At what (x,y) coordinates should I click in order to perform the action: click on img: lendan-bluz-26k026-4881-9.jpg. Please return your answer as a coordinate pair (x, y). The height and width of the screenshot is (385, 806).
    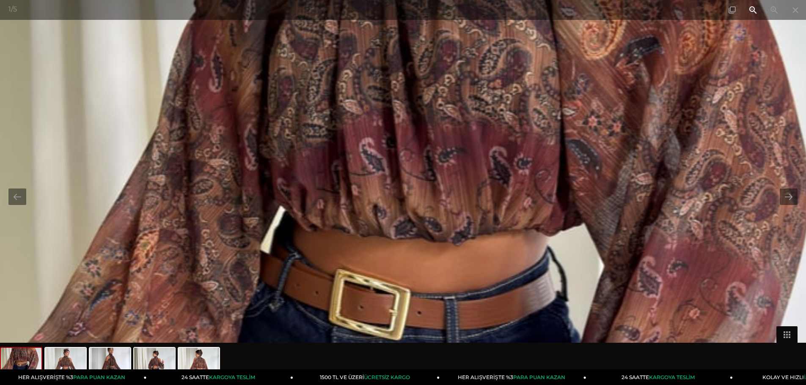
    Looking at the image, I should click on (110, 364).